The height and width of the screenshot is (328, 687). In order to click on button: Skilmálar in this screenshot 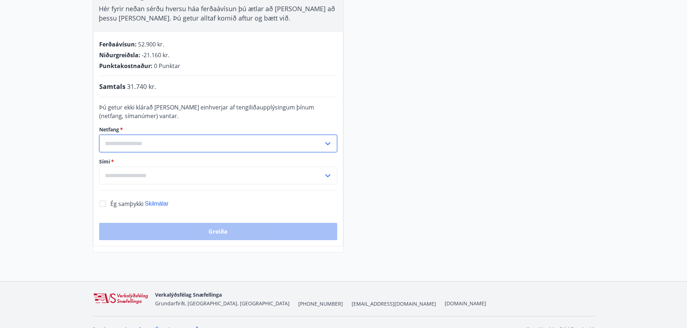, I will do `click(157, 204)`.